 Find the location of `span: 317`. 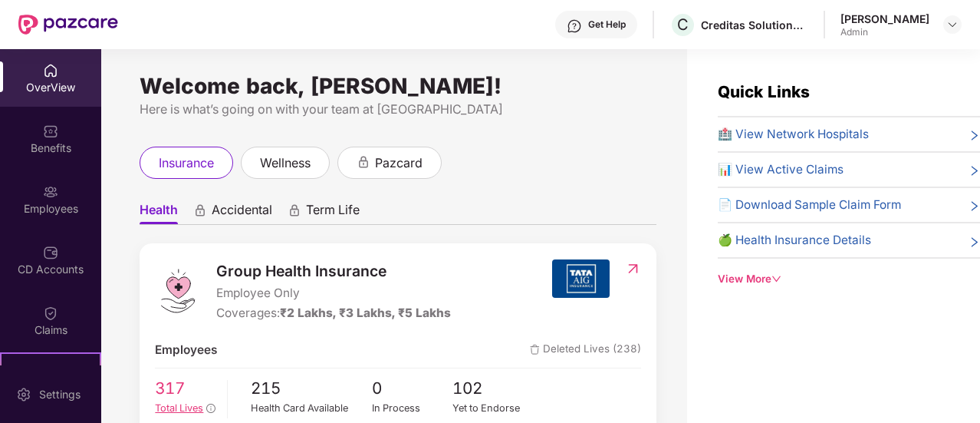

span: 317 is located at coordinates (185, 388).